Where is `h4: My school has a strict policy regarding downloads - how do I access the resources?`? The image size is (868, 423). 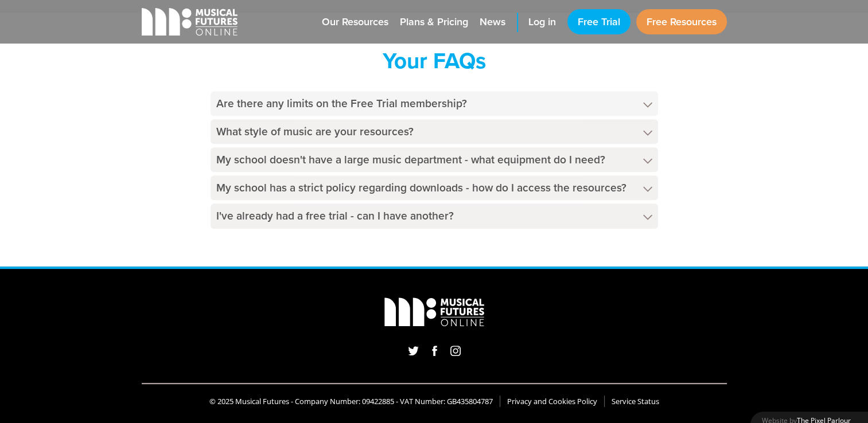
h4: My school has a strict policy regarding downloads - how do I access the resources? is located at coordinates (434, 188).